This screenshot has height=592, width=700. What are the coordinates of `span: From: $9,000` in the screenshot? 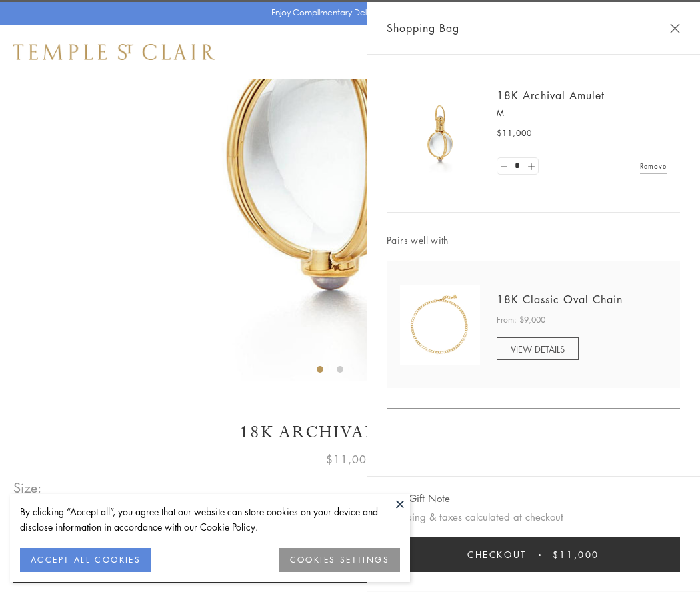 It's located at (520, 320).